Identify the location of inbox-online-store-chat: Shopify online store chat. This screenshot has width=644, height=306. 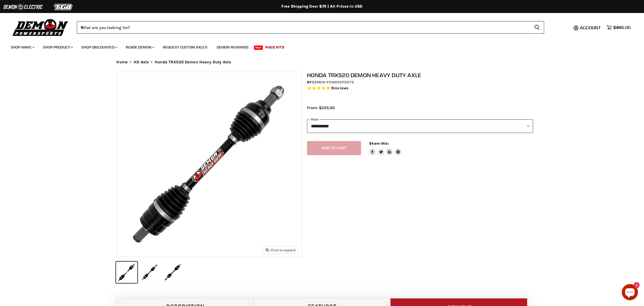
(630, 292).